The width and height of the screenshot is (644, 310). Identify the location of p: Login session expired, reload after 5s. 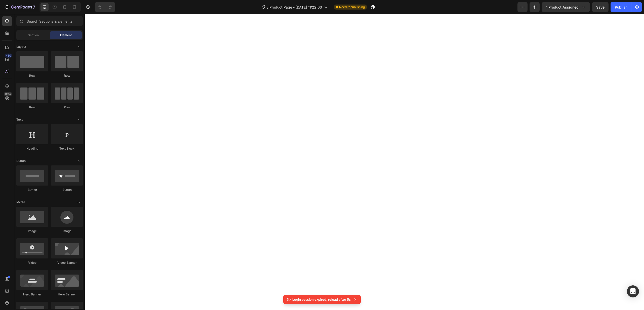
(321, 299).